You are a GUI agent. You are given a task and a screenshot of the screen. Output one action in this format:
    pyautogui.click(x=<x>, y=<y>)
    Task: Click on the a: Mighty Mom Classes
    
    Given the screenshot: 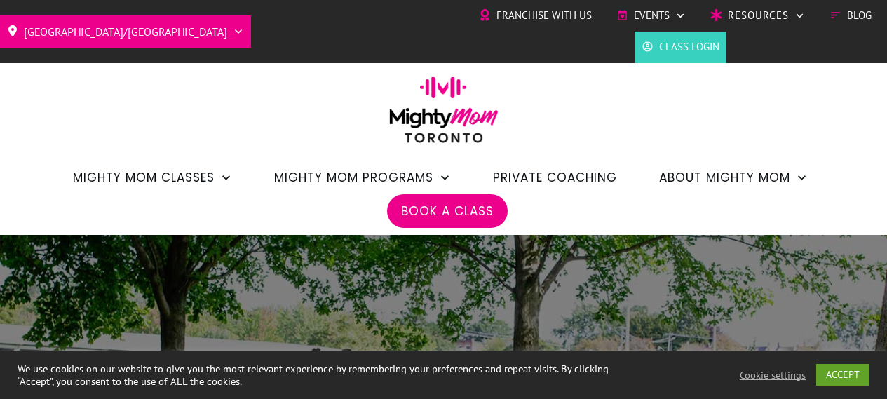 What is the action you would take?
    pyautogui.click(x=152, y=177)
    